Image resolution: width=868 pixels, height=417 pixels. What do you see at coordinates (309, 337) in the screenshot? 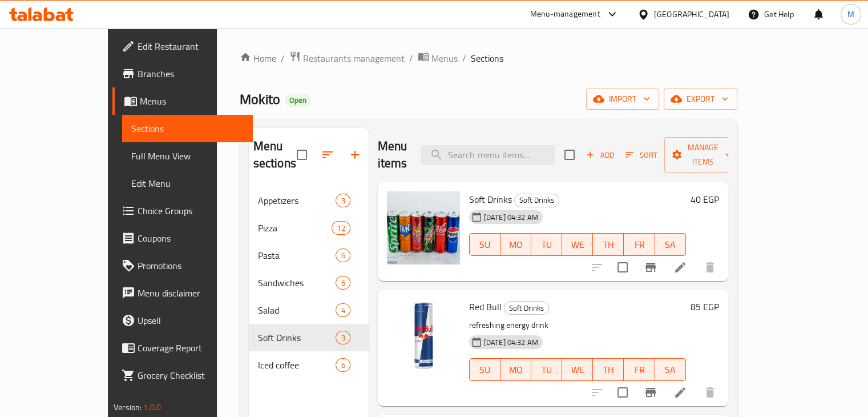
I see `div: Soft Drinks3` at bounding box center [309, 337].